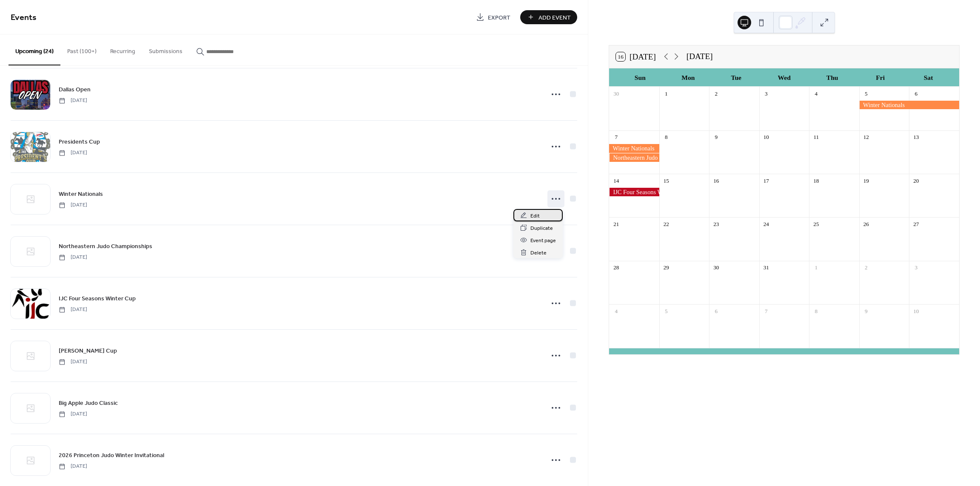 This screenshot has width=980, height=486. What do you see at coordinates (816, 225) in the screenshot?
I see `div: 25` at bounding box center [816, 225].